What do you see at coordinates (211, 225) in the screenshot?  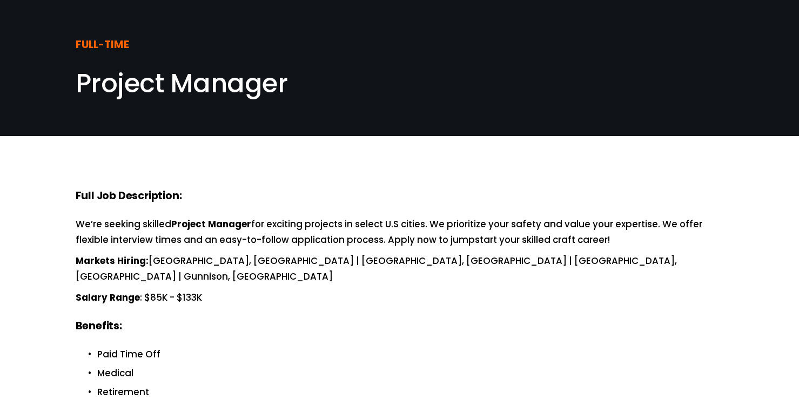 I see `strong: Project Manager` at bounding box center [211, 225].